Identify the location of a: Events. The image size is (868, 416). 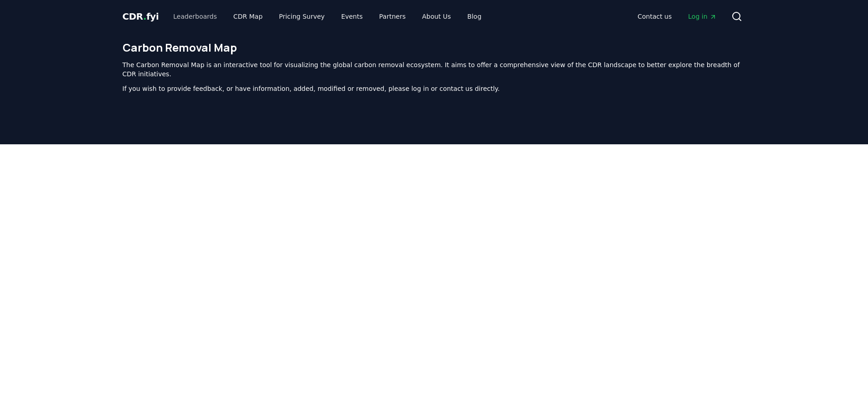
(352, 17).